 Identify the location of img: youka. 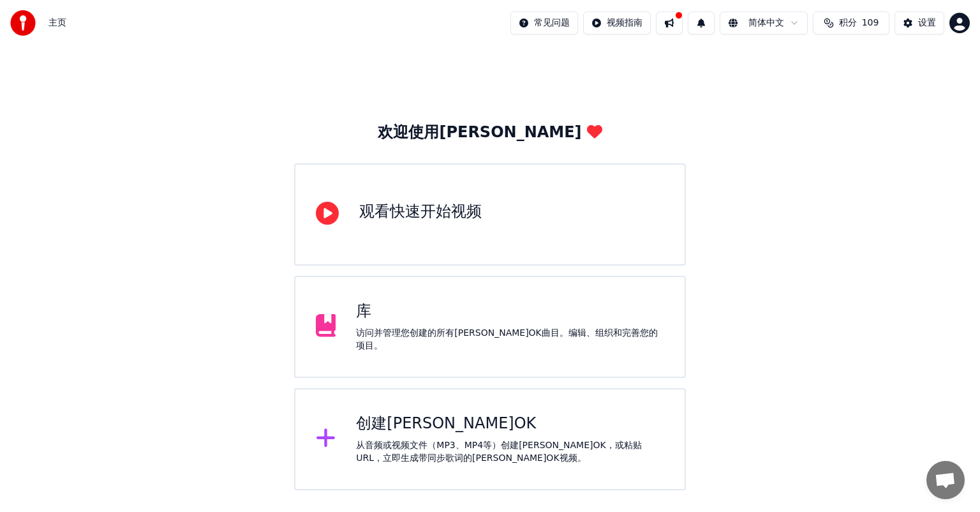
(23, 23).